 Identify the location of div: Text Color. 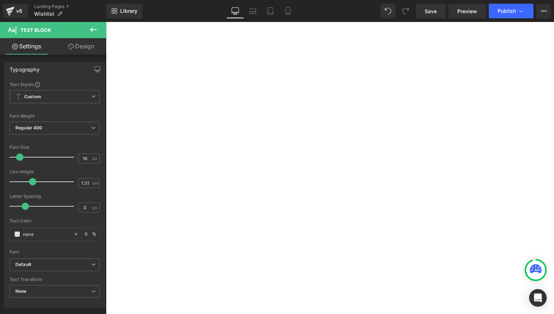
(55, 221).